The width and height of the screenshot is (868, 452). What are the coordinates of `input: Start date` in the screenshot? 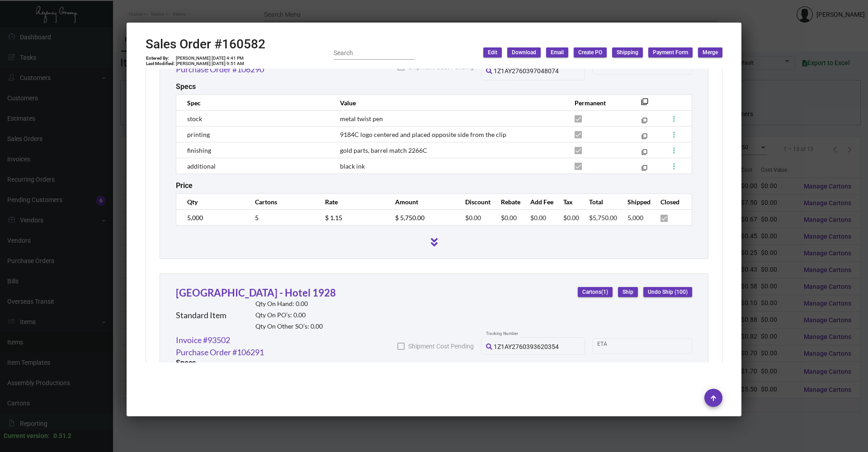 It's located at (611, 347).